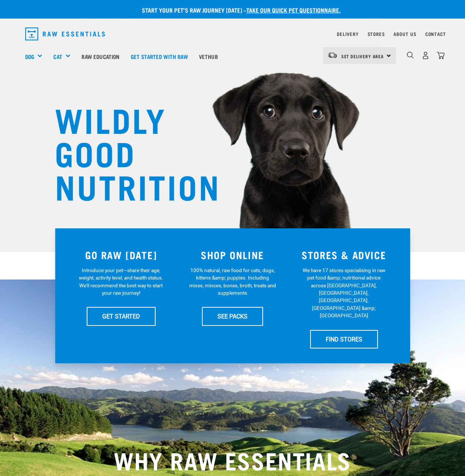 This screenshot has height=476, width=465. I want to click on h3: SHOP ONLINE, so click(232, 255).